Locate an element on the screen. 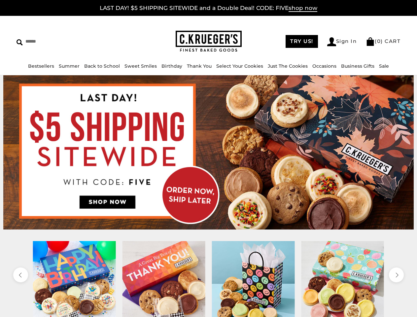 Image resolution: width=417 pixels, height=317 pixels. button: next is located at coordinates (396, 275).